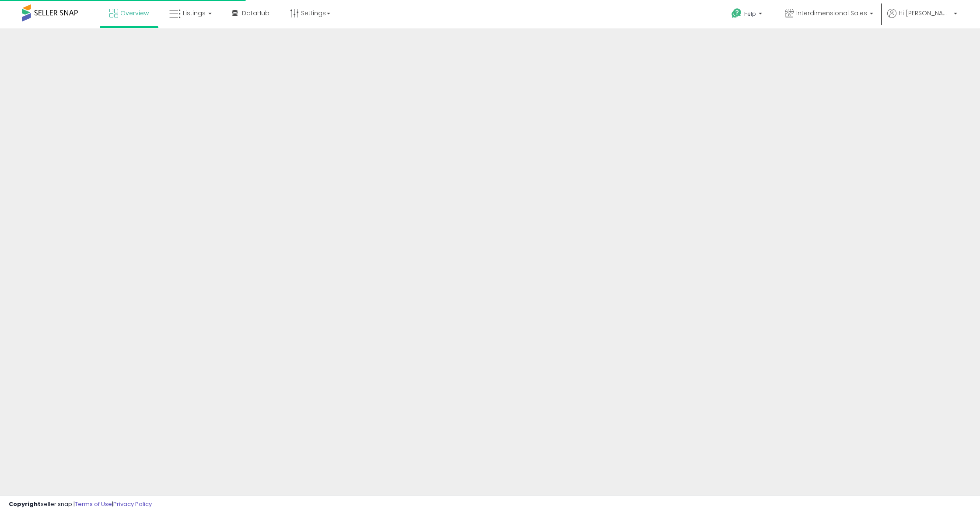 The height and width of the screenshot is (513, 980). I want to click on i: Get Help, so click(736, 13).